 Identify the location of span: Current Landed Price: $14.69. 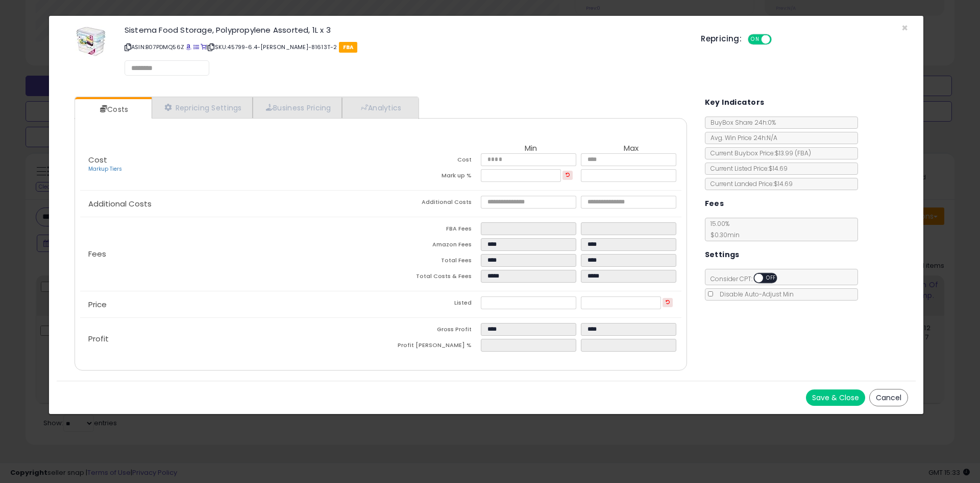
(749, 183).